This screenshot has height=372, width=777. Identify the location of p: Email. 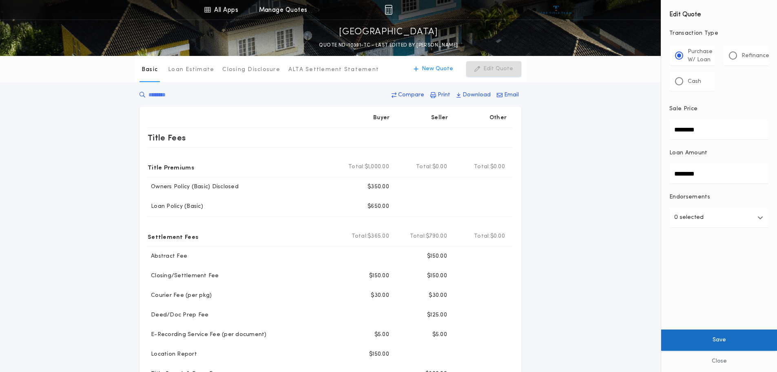
(512, 95).